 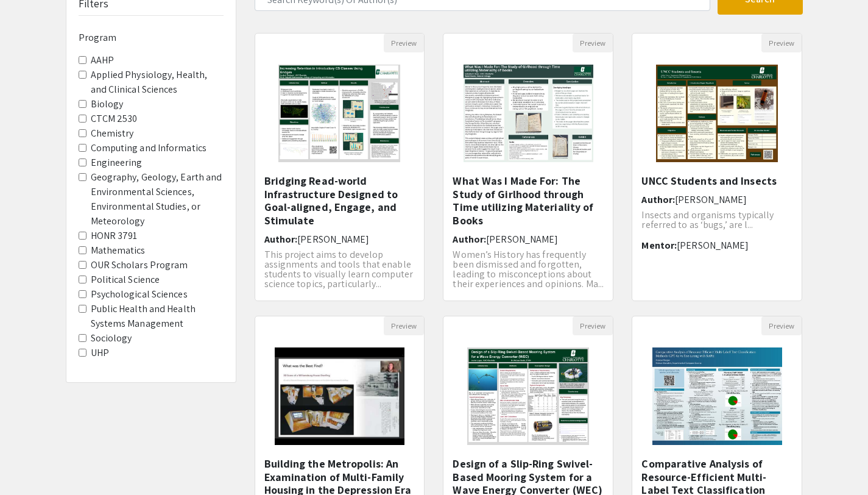 What do you see at coordinates (100, 353) in the screenshot?
I see `label: UHP` at bounding box center [100, 353].